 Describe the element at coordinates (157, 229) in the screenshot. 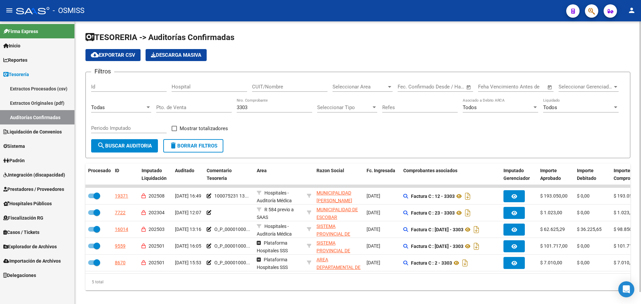

I see `span: 202503` at that location.